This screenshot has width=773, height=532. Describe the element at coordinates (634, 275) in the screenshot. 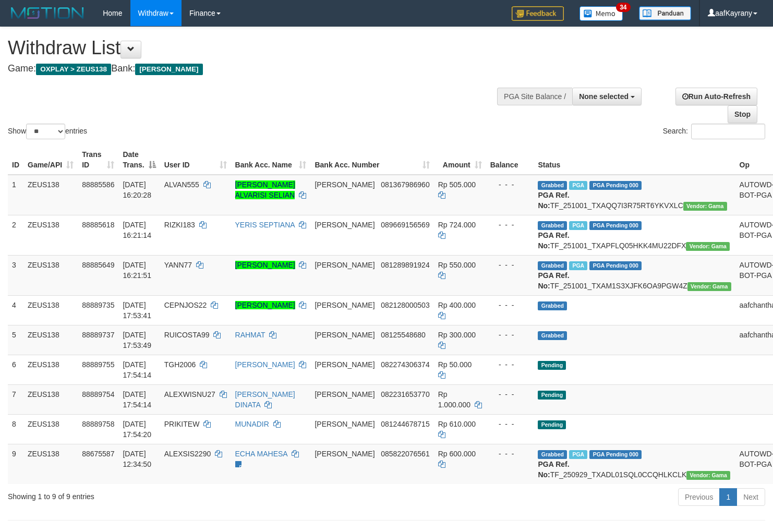

I see `td: TF_251001_TXAM1S3XJFK6OA9PGW4Z` at that location.